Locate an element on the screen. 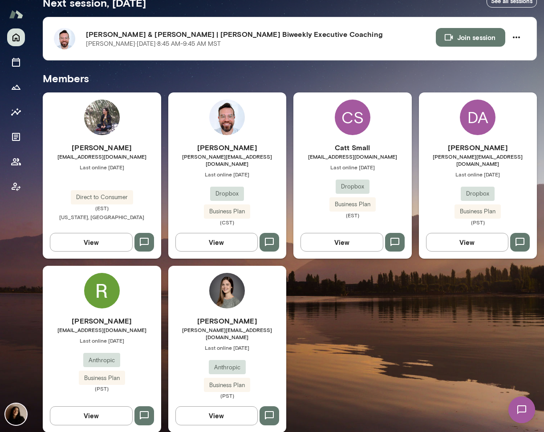  button: Client app is located at coordinates (16, 187).